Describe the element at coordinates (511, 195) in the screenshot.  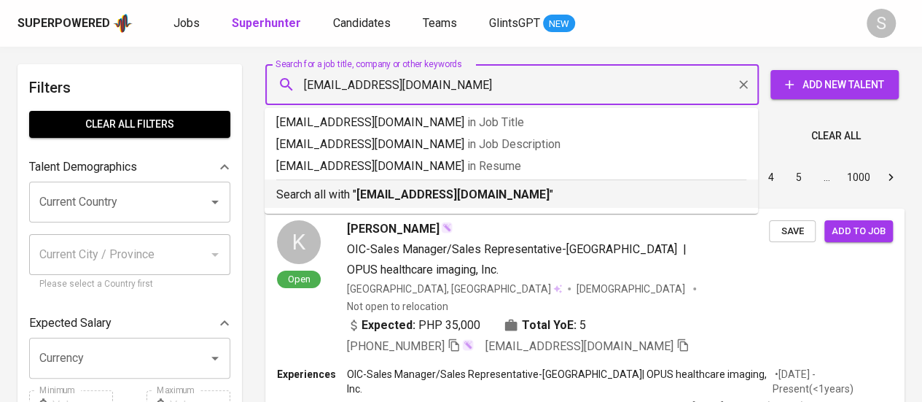
I see `p: Search all with " "` at that location.